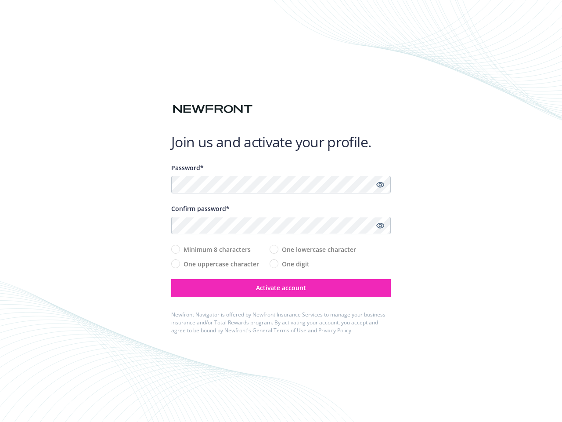 This screenshot has width=562, height=422. What do you see at coordinates (279, 330) in the screenshot?
I see `a: General Terms of Use` at bounding box center [279, 330].